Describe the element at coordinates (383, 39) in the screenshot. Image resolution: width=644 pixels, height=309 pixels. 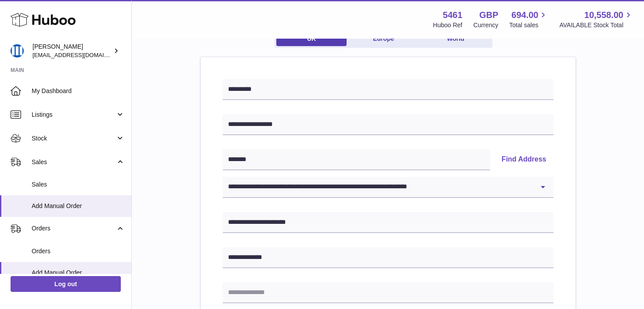
I see `a: Europe` at that location.